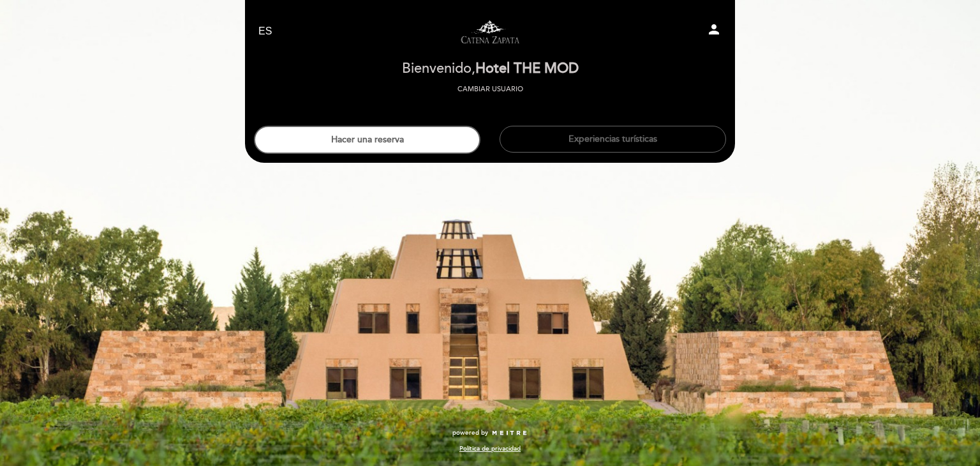 The width and height of the screenshot is (980, 466). Describe the element at coordinates (613, 139) in the screenshot. I see `button: Experiencias turísticas` at that location.